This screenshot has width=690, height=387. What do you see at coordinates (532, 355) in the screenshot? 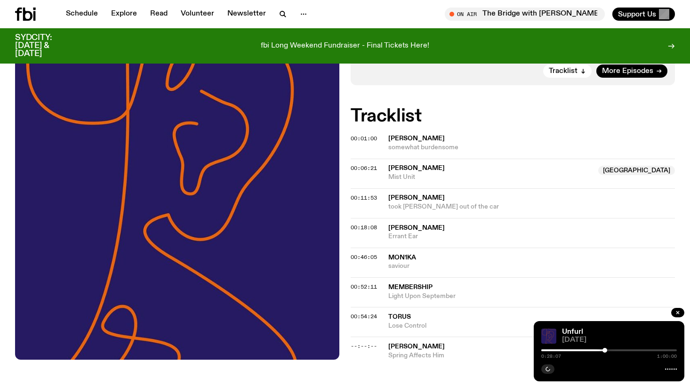
I see `span: Spring Affects Him` at bounding box center [532, 355].